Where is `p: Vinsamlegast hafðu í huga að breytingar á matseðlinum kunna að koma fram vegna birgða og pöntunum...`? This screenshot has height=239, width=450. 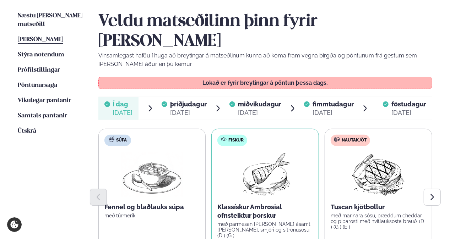
p: Vinsamlegast hafðu í huga að breytingar á matseðlinum kunna að koma fram vegna birgða og pöntunum... is located at coordinates (265, 60).